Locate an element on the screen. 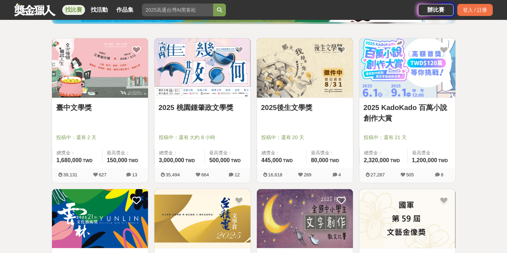 The height and width of the screenshot is (253, 507). span: 627 is located at coordinates (103, 175).